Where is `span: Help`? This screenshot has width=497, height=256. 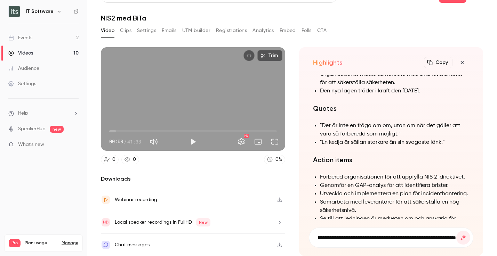
span: Help is located at coordinates (23, 113).